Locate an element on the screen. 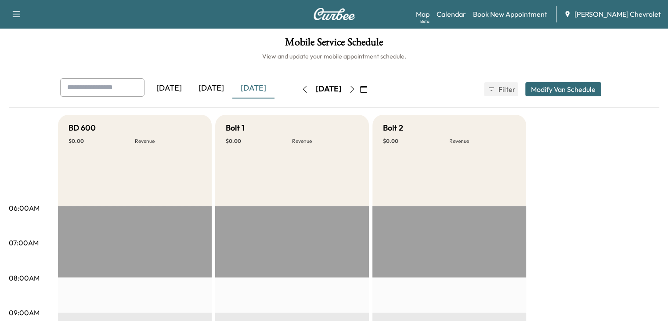 Image resolution: width=668 pixels, height=321 pixels. p: 08:00AM is located at coordinates (24, 278).